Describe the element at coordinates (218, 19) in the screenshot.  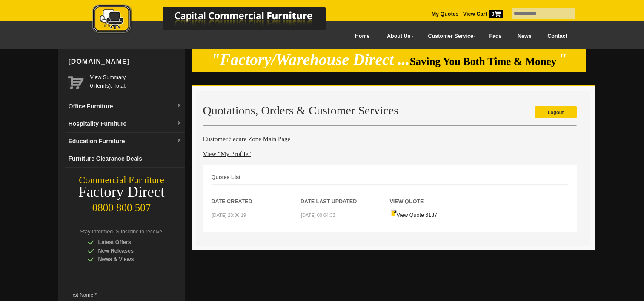
I see `img: Capital Commercial Furniture Logo` at that location.